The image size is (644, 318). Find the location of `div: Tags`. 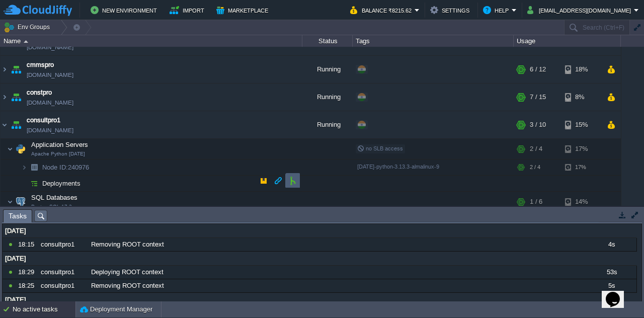

div: Tags is located at coordinates (434, 41).